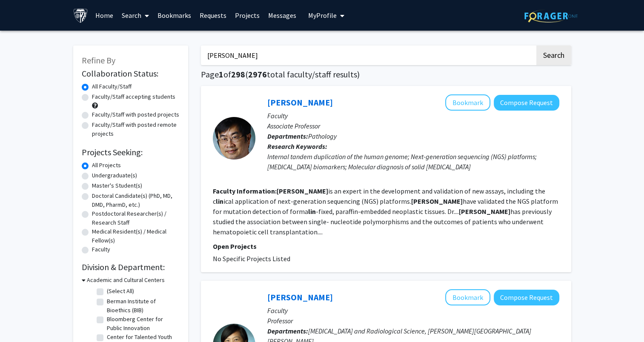 This screenshot has height=342, width=644. Describe the element at coordinates (252, 259) in the screenshot. I see `span: No Specific Projects Listed` at that location.